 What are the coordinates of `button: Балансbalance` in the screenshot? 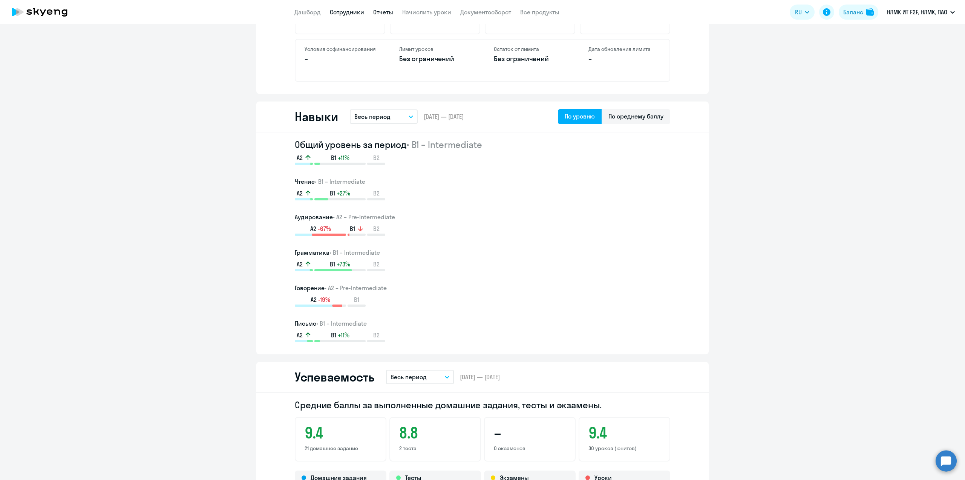 It's located at (859, 12).